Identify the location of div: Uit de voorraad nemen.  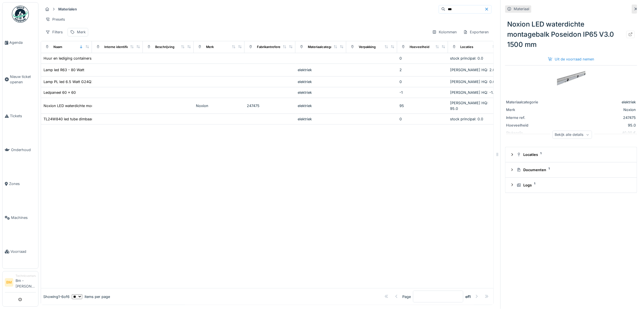
(571, 59).